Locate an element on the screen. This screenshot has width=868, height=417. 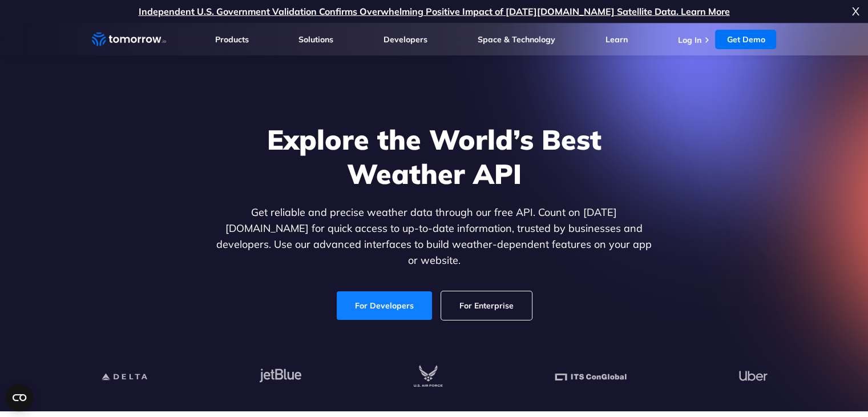
a: Space & Technology is located at coordinates (516, 39).